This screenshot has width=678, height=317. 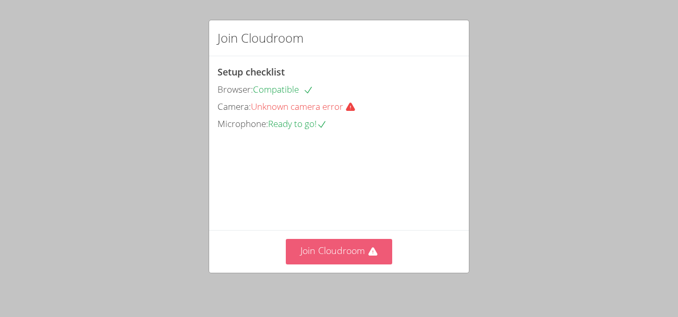 What do you see at coordinates (235, 89) in the screenshot?
I see `span: Browser:` at bounding box center [235, 89].